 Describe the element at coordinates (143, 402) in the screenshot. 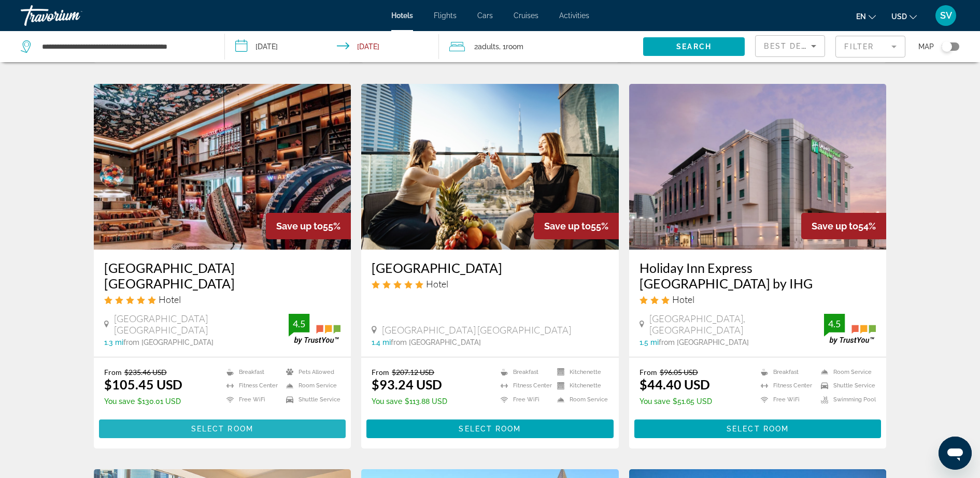

I see `p: $130.01 USD` at that location.